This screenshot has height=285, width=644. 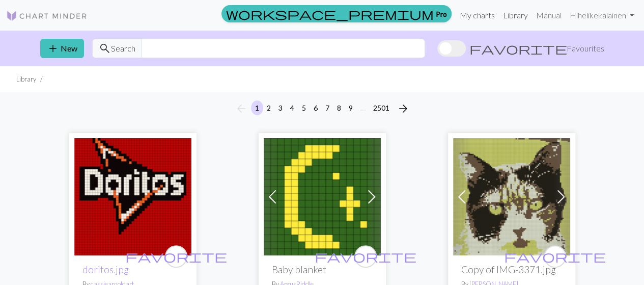 What do you see at coordinates (512, 269) in the screenshot?
I see `h2: Copy of IMG-3371.jpg` at bounding box center [512, 269].